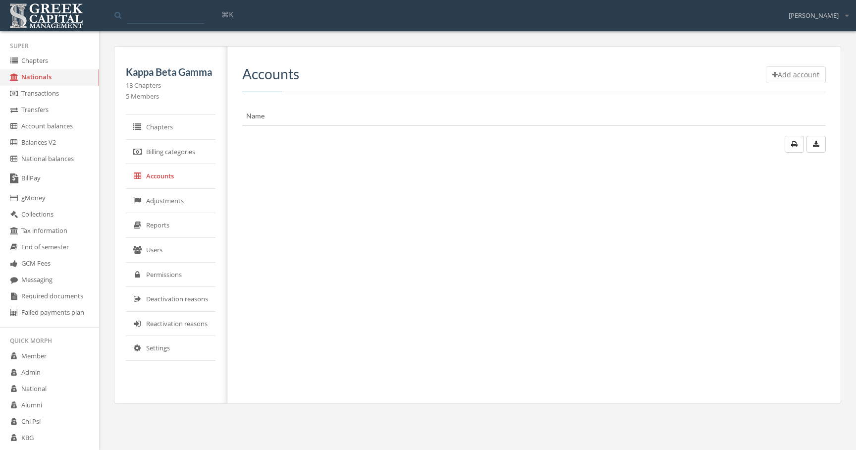  I want to click on button: Add account, so click(795, 75).